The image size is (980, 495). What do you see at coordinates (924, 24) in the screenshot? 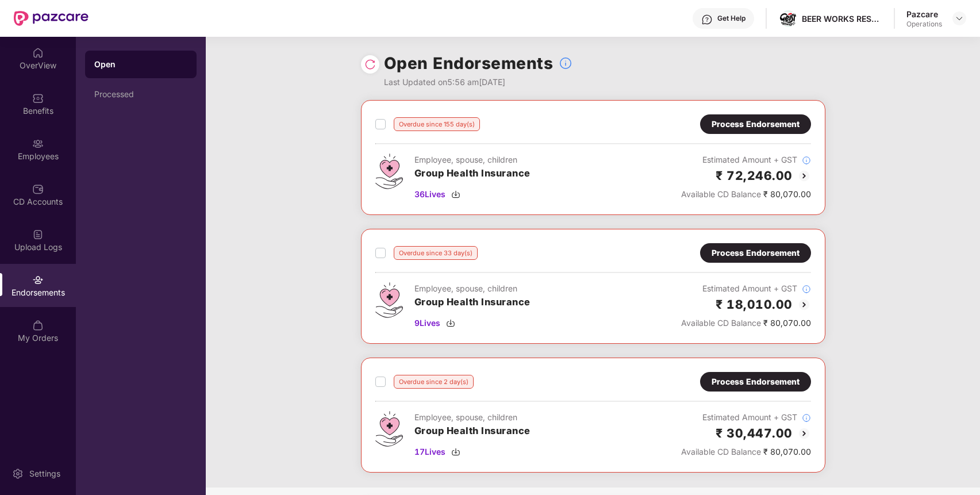
I see `div: Operations` at bounding box center [924, 24].